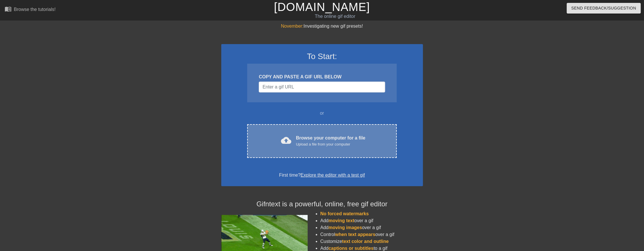 The height and width of the screenshot is (251, 644). I want to click on div: Investigating new gif presets!, so click(322, 27).